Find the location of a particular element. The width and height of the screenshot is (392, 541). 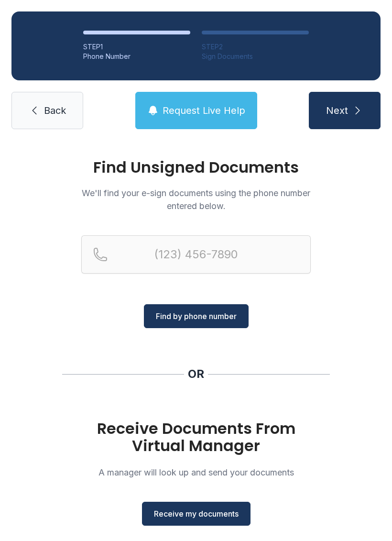

h1: Receive Documents From Virtual Manager is located at coordinates (196, 437).